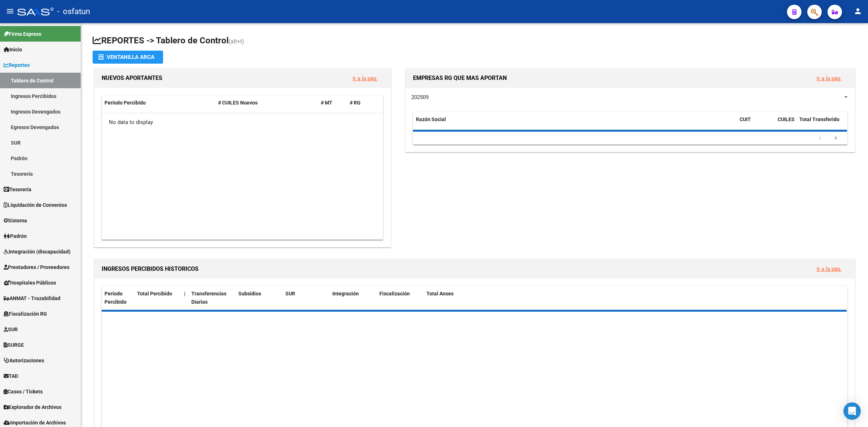 The image size is (868, 427). I want to click on datatable-header-cell: CUILES, so click(785, 124).